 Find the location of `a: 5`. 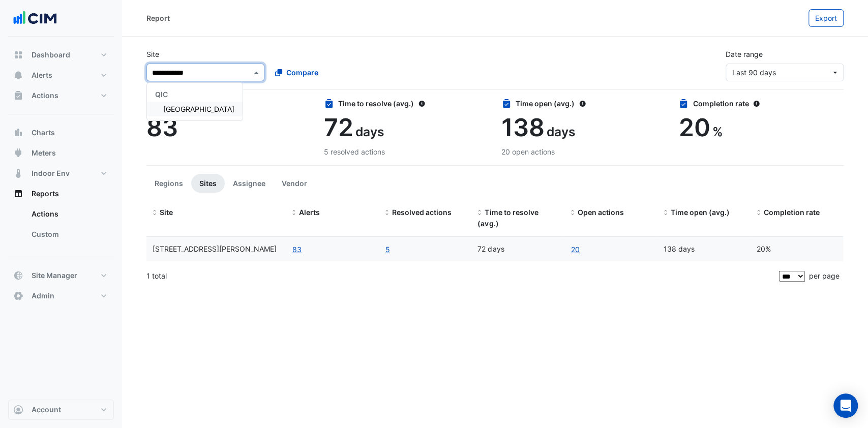

a: 5 is located at coordinates (388, 249).